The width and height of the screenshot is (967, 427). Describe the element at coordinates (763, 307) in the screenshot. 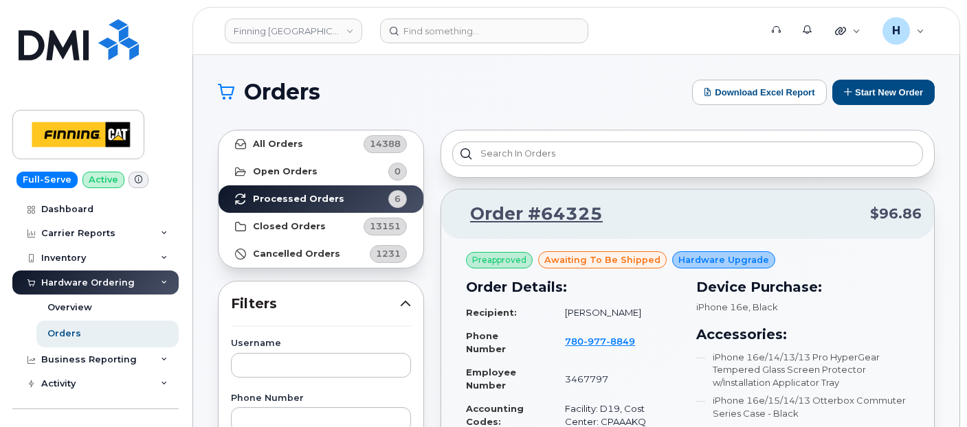

I see `span: , Black` at that location.